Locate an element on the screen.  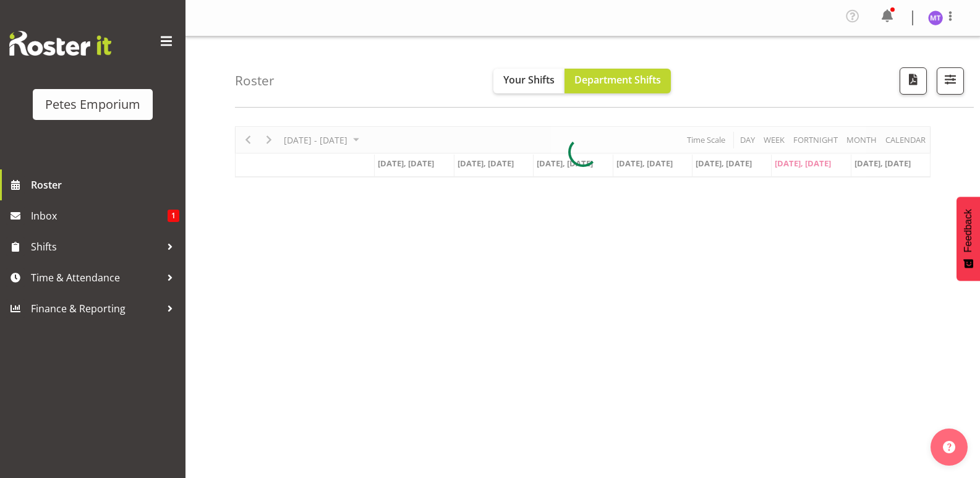
button: Your Shifts is located at coordinates (529, 81).